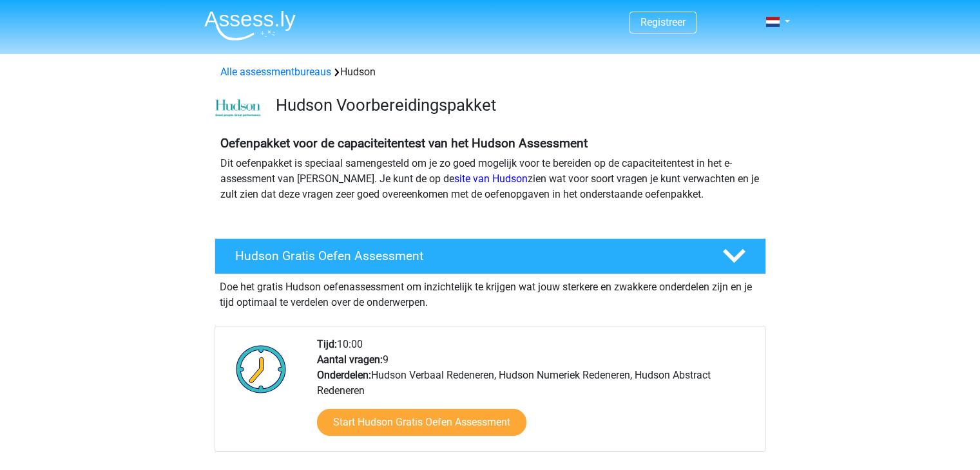 Image resolution: width=980 pixels, height=470 pixels. What do you see at coordinates (491, 178) in the screenshot?
I see `a: site van Hudson` at bounding box center [491, 178].